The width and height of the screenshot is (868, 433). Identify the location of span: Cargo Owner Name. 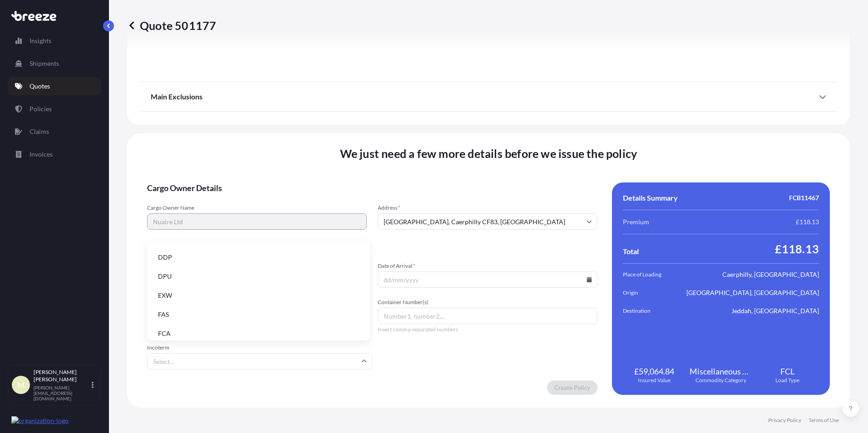
(257, 208).